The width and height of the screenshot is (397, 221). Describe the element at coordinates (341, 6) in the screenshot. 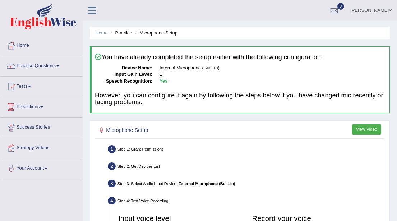

I see `span: 0` at that location.